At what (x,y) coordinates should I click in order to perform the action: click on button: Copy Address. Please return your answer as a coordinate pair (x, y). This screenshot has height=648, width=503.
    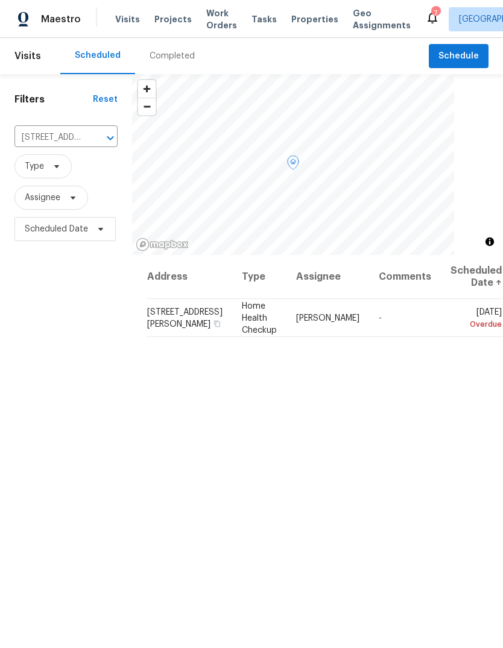
    Looking at the image, I should click on (217, 323).